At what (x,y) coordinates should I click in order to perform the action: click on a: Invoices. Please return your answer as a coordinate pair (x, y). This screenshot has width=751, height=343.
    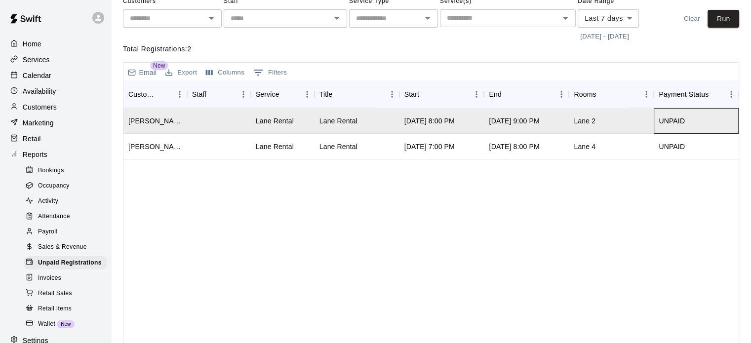
    Looking at the image, I should click on (67, 278).